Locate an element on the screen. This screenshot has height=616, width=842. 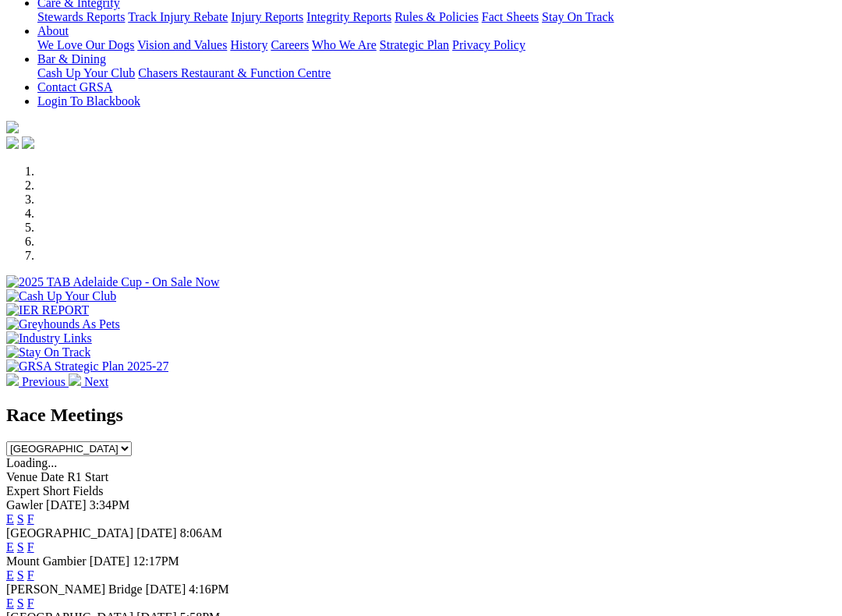
a: Injury Reports is located at coordinates (267, 16).